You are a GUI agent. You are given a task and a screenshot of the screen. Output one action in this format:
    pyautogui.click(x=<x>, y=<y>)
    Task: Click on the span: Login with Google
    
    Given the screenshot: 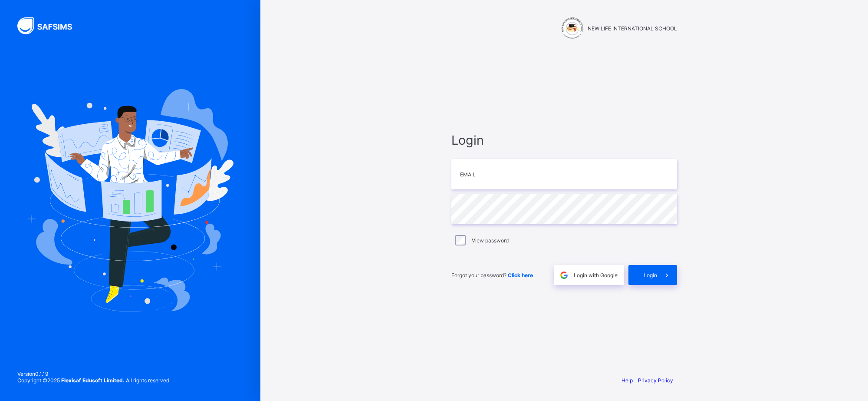 What is the action you would take?
    pyautogui.click(x=595, y=275)
    